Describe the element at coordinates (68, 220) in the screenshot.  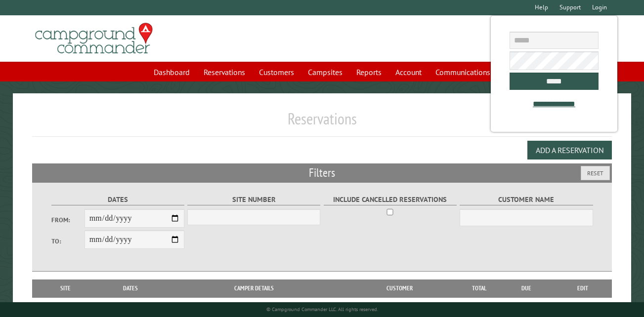
I see `label: From:` at that location.